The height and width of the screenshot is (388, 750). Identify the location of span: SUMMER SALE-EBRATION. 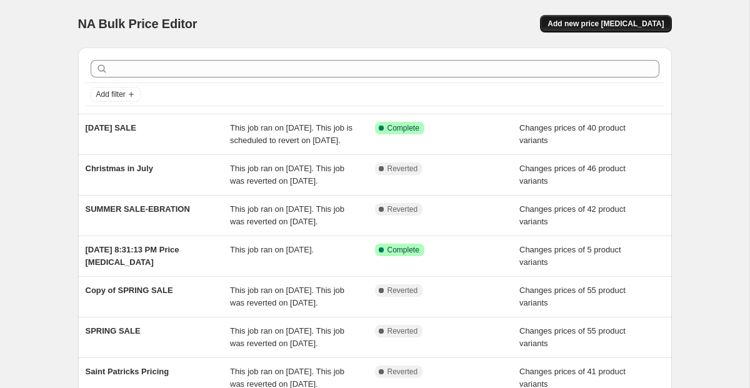
(137, 209).